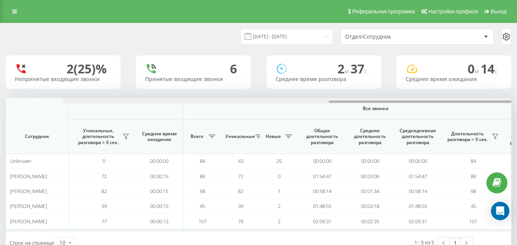  Describe the element at coordinates (87, 69) in the screenshot. I see `div: 2 (25)%` at that location.